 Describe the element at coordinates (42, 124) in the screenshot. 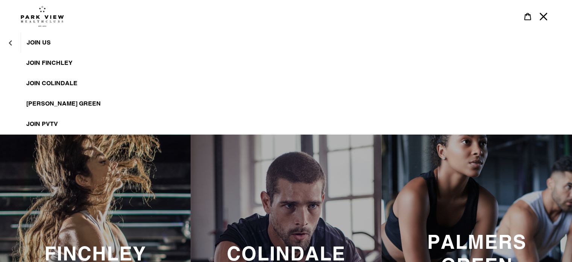

I see `span: JOIN PVTV` at that location.